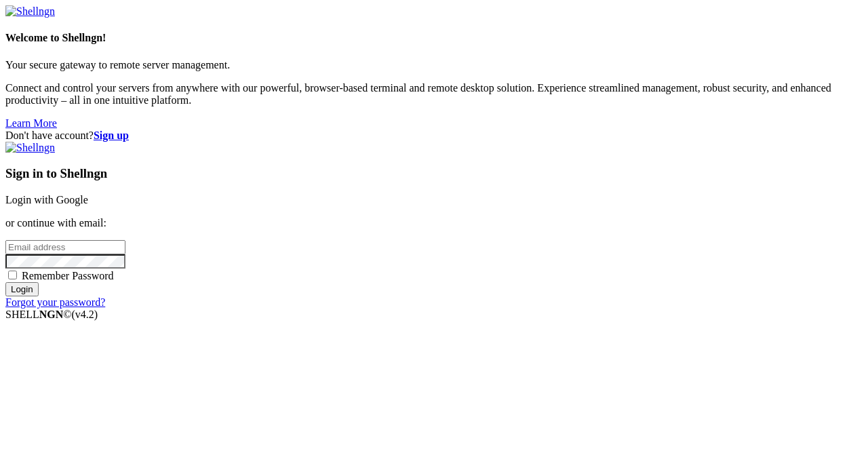  What do you see at coordinates (12, 274) in the screenshot?
I see `input: Remember Password` at bounding box center [12, 274].